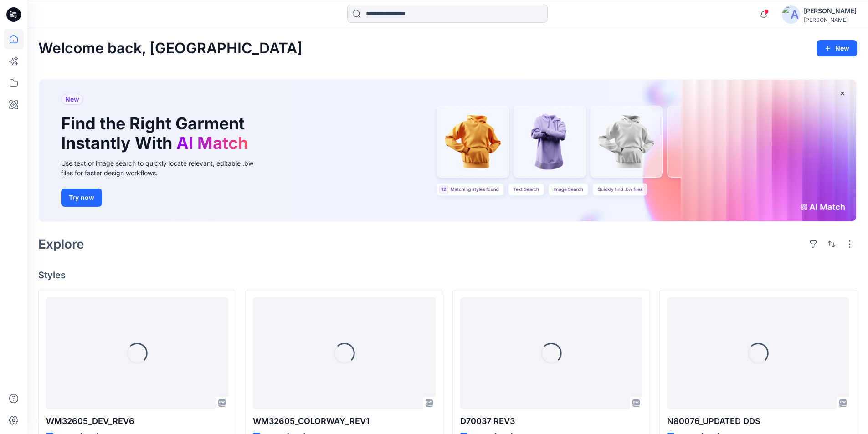  Describe the element at coordinates (448, 275) in the screenshot. I see `h4: Styles` at that location.